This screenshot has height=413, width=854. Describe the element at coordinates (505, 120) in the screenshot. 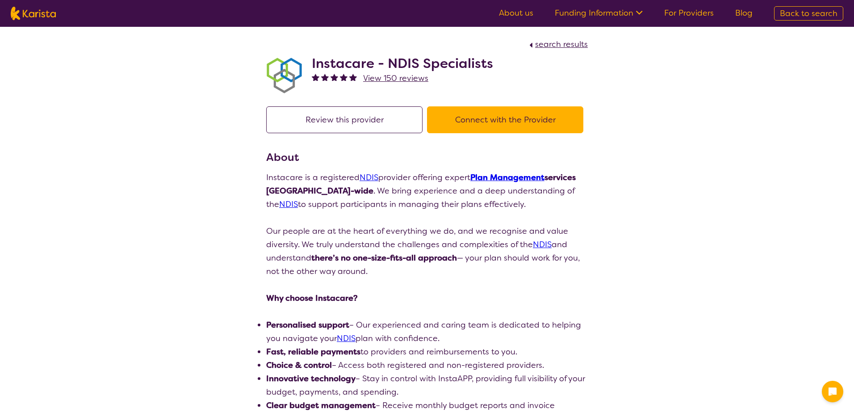

I see `button: Connect with the Provider` at that location.